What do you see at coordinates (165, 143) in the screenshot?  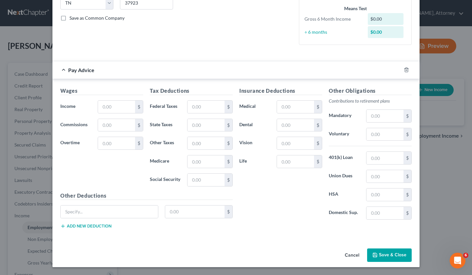 I see `label: Other Taxes` at bounding box center [165, 143].